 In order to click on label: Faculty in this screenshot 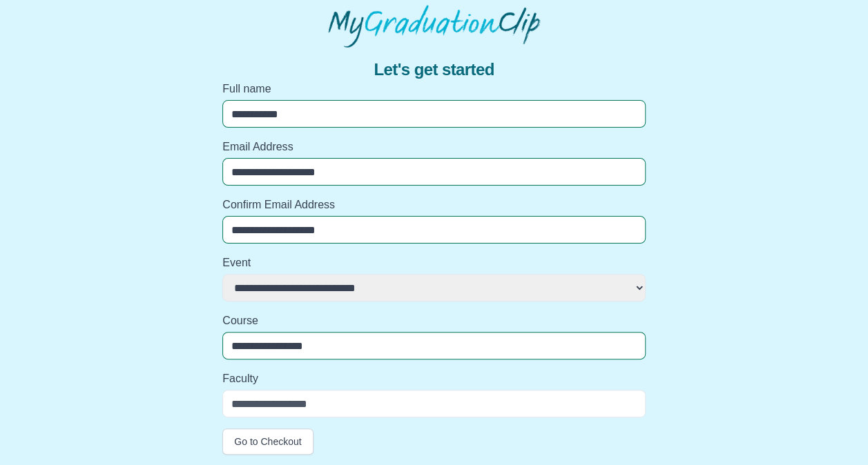, I will do `click(434, 379)`.